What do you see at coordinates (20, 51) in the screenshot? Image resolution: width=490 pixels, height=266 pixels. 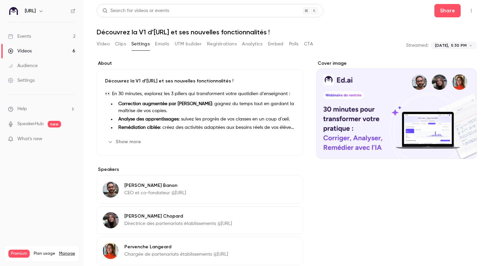 I see `div: Videos` at bounding box center [20, 51].